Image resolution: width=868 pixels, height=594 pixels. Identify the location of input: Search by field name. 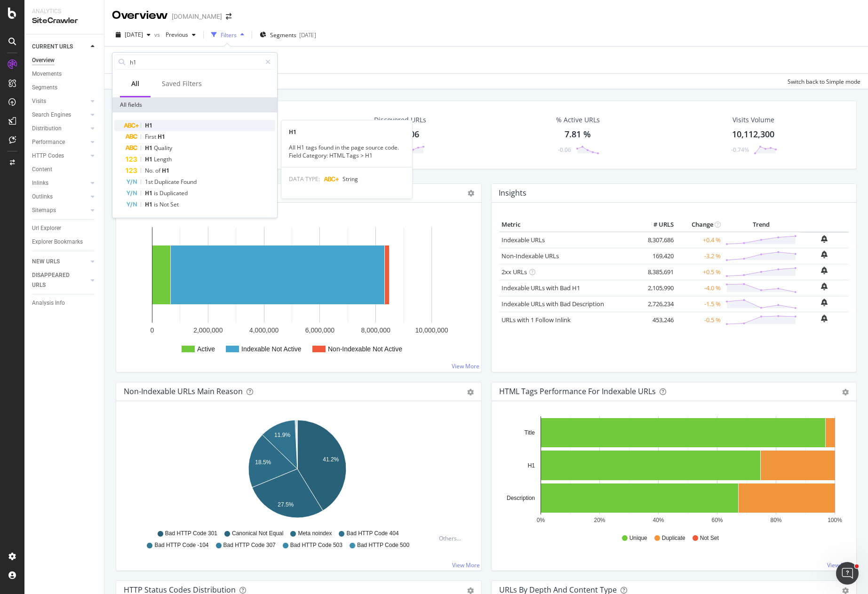
(195, 62).